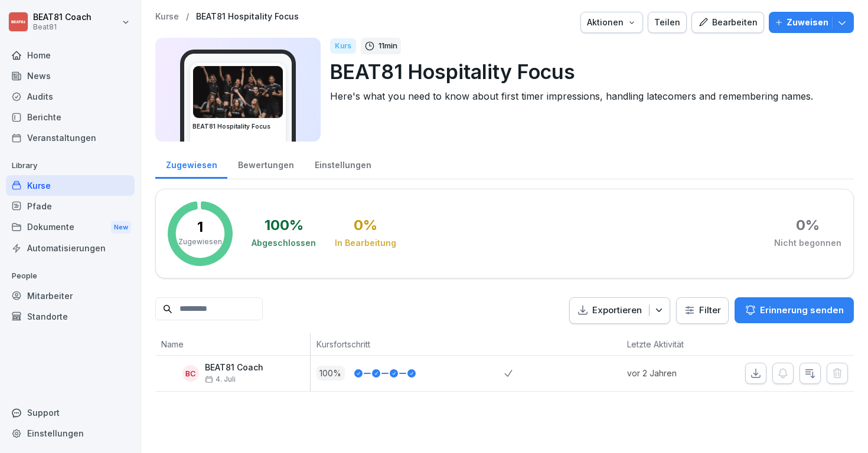 The height and width of the screenshot is (453, 868). What do you see at coordinates (670, 344) in the screenshot?
I see `p: Letzte Aktivität` at bounding box center [670, 344].